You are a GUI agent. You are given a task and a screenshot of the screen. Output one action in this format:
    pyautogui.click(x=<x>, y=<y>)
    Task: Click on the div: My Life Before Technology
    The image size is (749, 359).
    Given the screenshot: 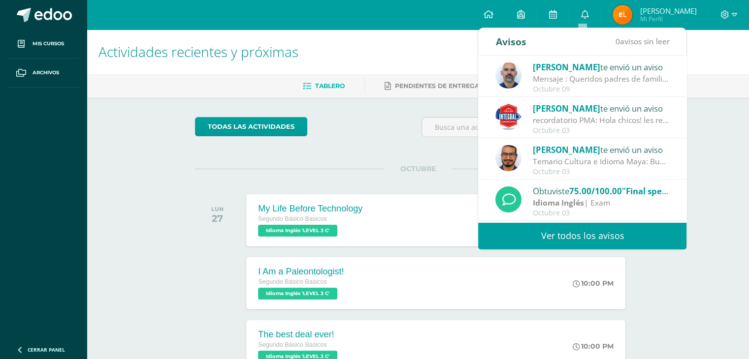 What is the action you would take?
    pyautogui.click(x=310, y=209)
    